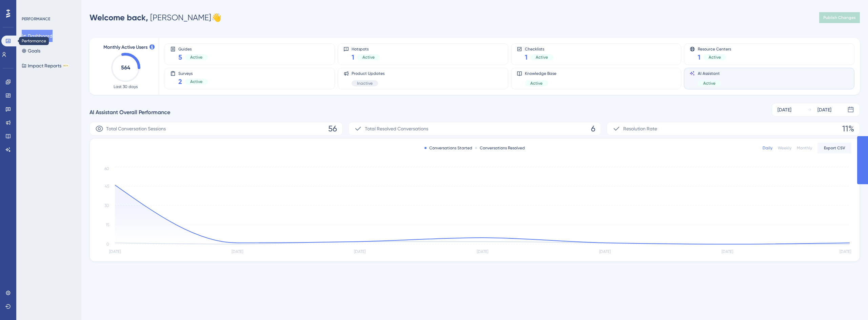 Image resolution: width=868 pixels, height=320 pixels. I want to click on span: 5, so click(180, 57).